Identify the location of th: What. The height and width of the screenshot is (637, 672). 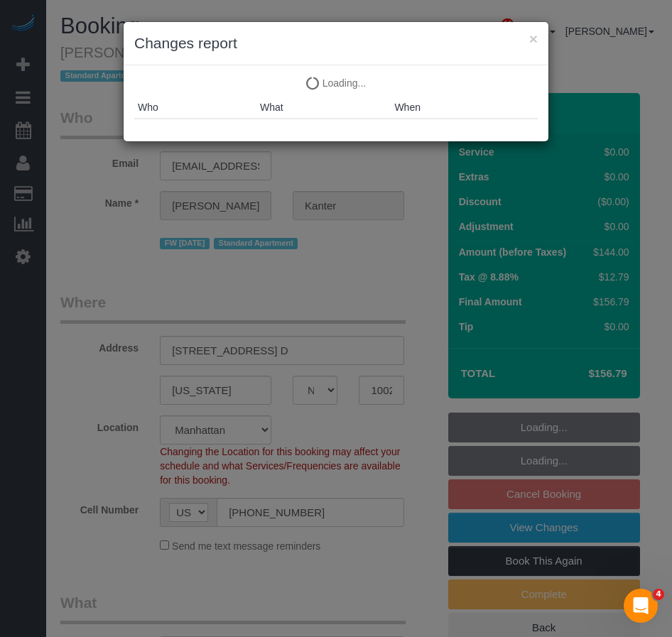
(323, 107).